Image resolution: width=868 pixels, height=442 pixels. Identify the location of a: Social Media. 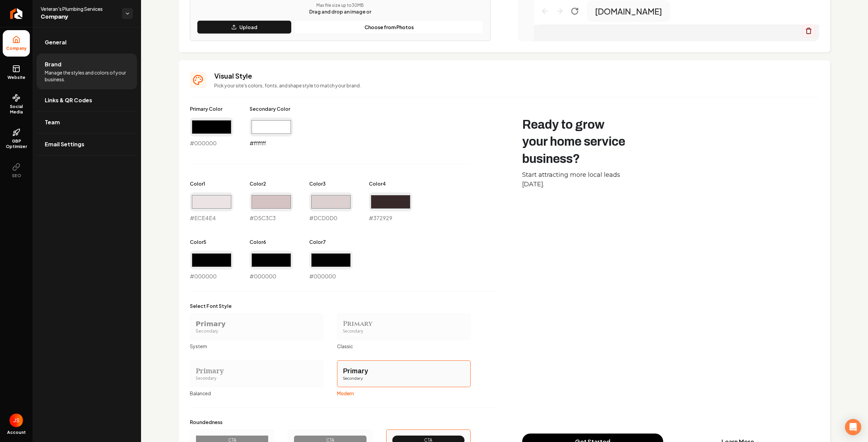
(16, 105).